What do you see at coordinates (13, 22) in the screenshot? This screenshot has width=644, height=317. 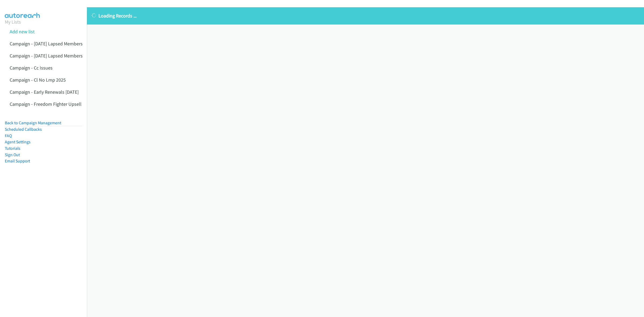 I see `a: My Lists` at bounding box center [13, 22].